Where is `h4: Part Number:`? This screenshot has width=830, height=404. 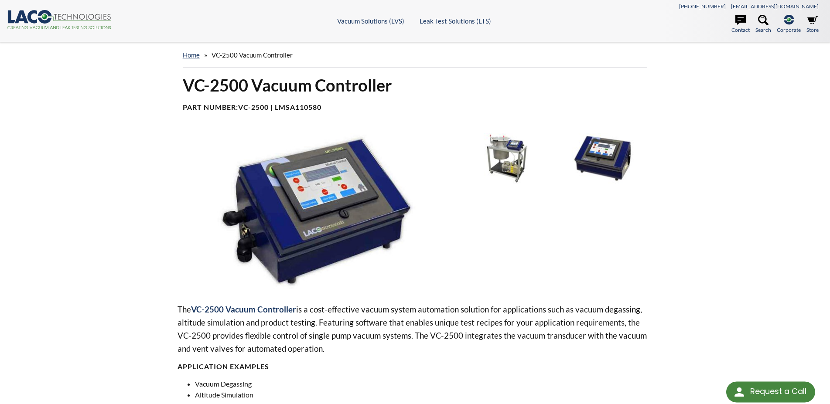 h4: Part Number: is located at coordinates (415, 107).